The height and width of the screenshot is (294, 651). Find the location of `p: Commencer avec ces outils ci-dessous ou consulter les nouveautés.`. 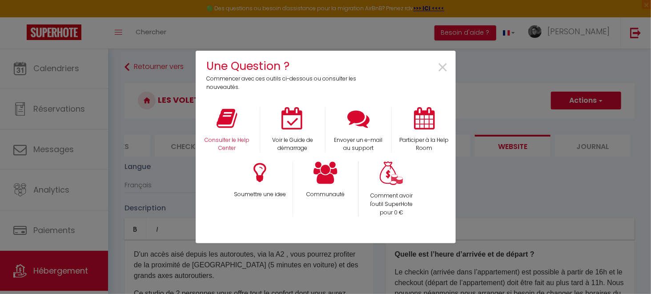

p: Commencer avec ces outils ci-dessous ou consulter les nouveautés. is located at coordinates (285, 83).